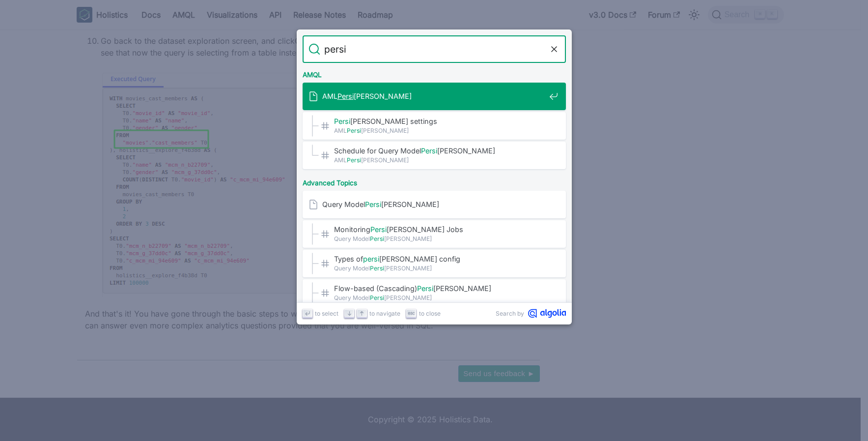  I want to click on svg: Arrow down, so click(349, 313).